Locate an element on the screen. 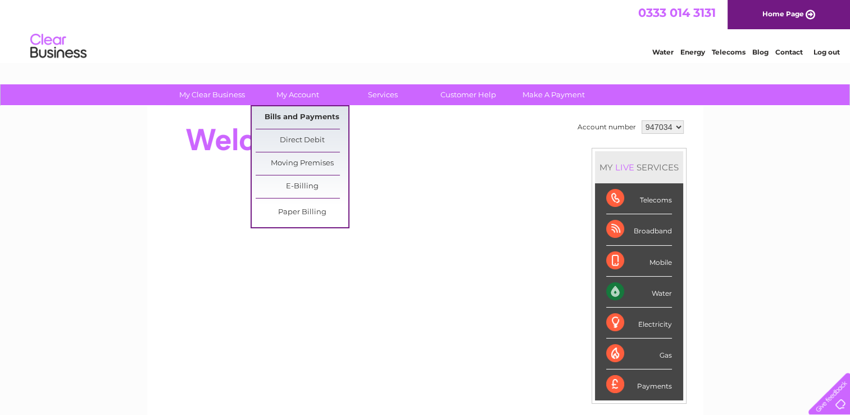  a: My Account is located at coordinates (297, 94).